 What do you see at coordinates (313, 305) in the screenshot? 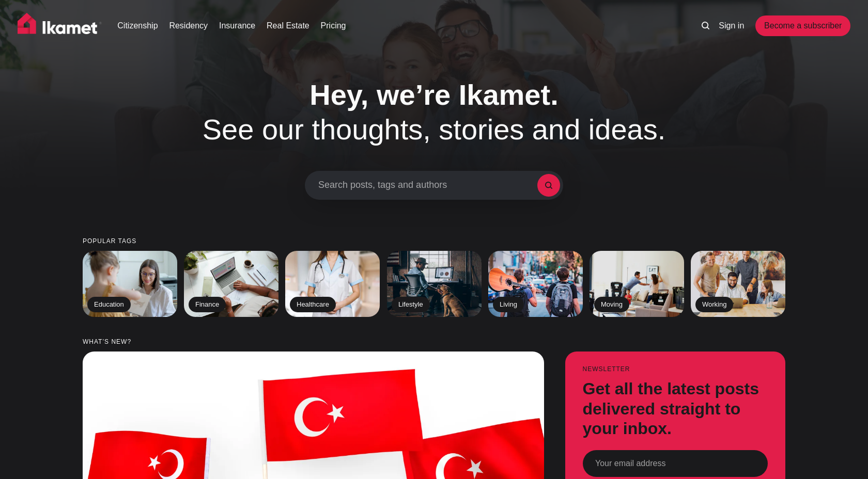
I see `h2: Healthcare` at bounding box center [313, 305].